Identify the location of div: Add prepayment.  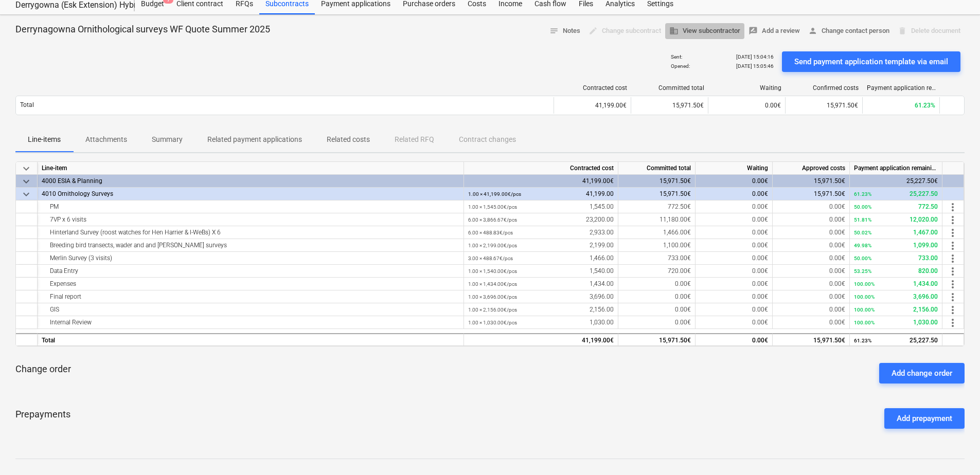
(925, 419).